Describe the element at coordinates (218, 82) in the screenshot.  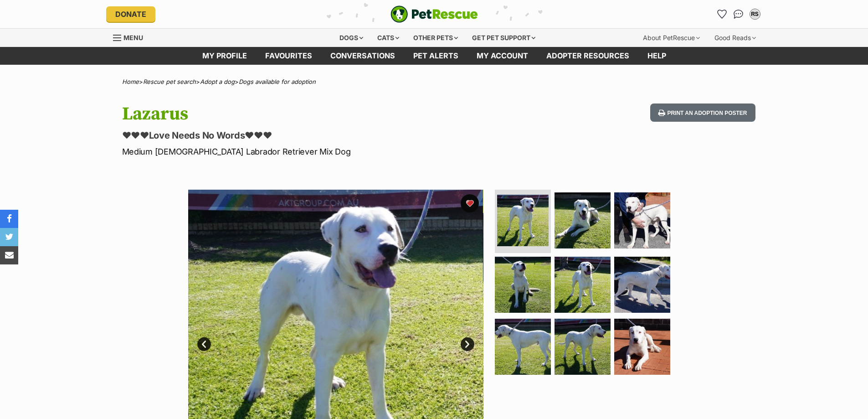
I see `a: Adopt a dog` at that location.